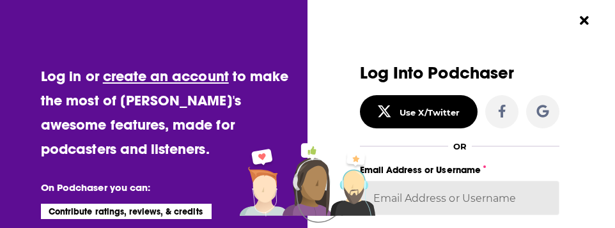 The height and width of the screenshot is (228, 615). I want to click on a: create an account, so click(166, 76).